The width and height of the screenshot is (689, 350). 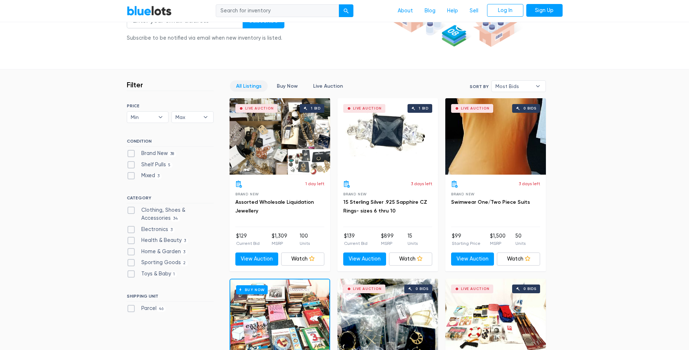 I want to click on a: BlueLots, so click(x=149, y=11).